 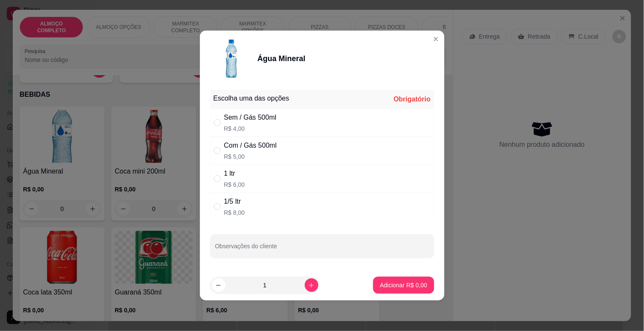 What do you see at coordinates (251, 146) in the screenshot?
I see `div: Com / Gás 500ml` at bounding box center [251, 146].